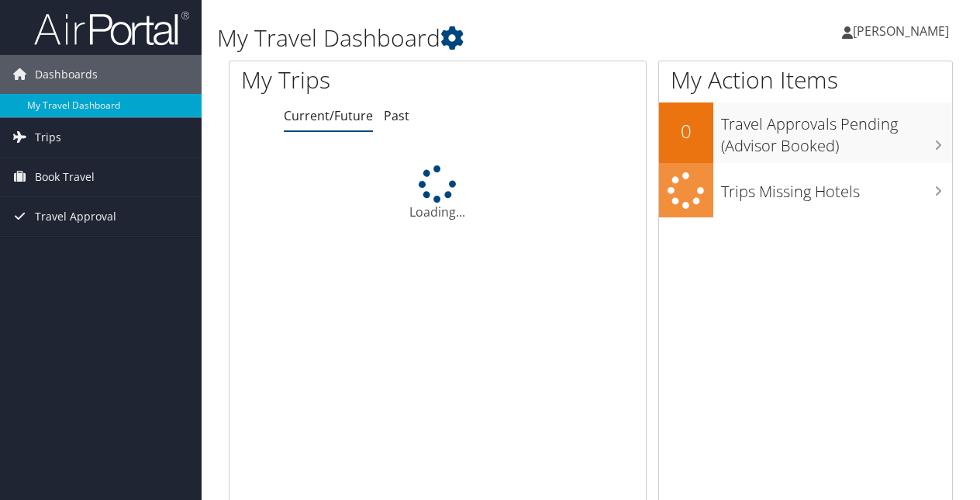 This screenshot has width=980, height=500. Describe the element at coordinates (686, 132) in the screenshot. I see `h2: 0` at that location.